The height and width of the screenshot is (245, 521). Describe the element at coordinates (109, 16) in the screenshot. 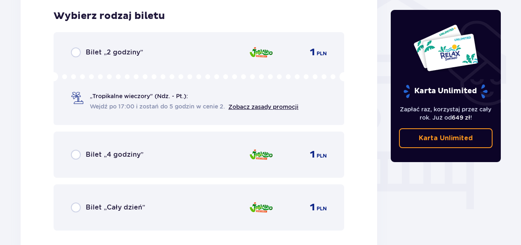

I see `h3: Wybierz rodzaj biletu` at that location.